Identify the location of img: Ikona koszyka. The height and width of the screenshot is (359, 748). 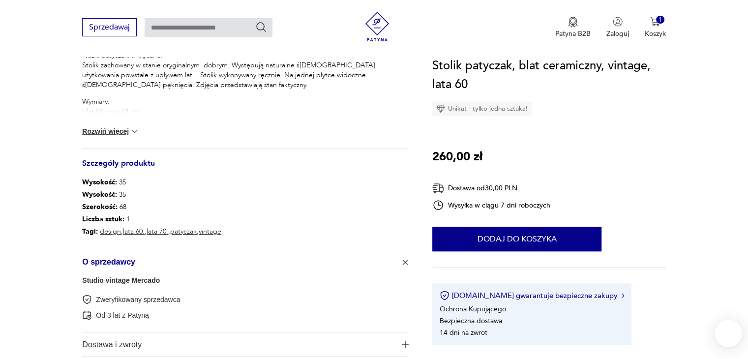
(655, 22).